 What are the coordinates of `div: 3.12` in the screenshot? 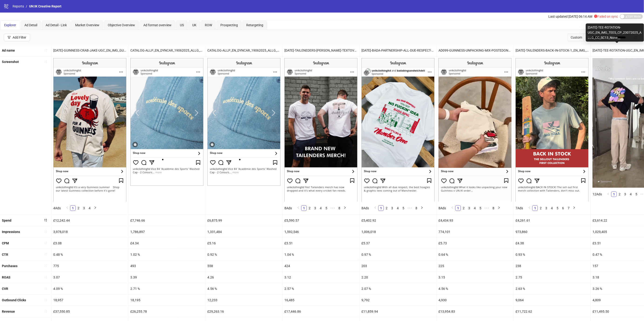 It's located at (321, 278).